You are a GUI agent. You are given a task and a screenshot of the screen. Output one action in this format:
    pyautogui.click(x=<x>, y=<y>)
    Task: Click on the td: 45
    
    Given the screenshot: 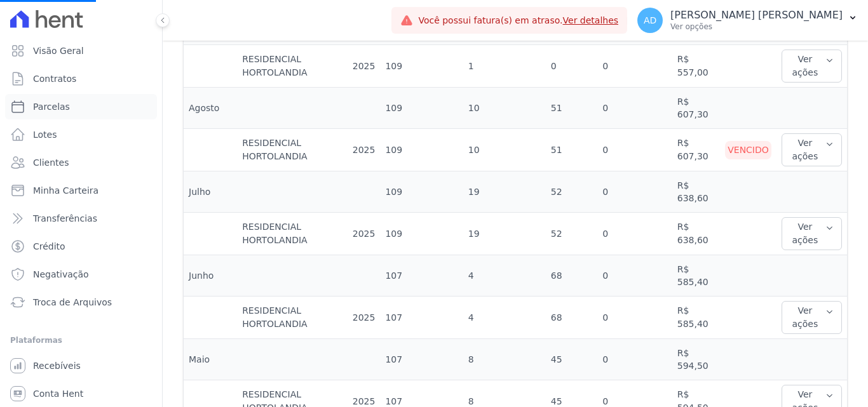 What is the action you would take?
    pyautogui.click(x=572, y=359)
    